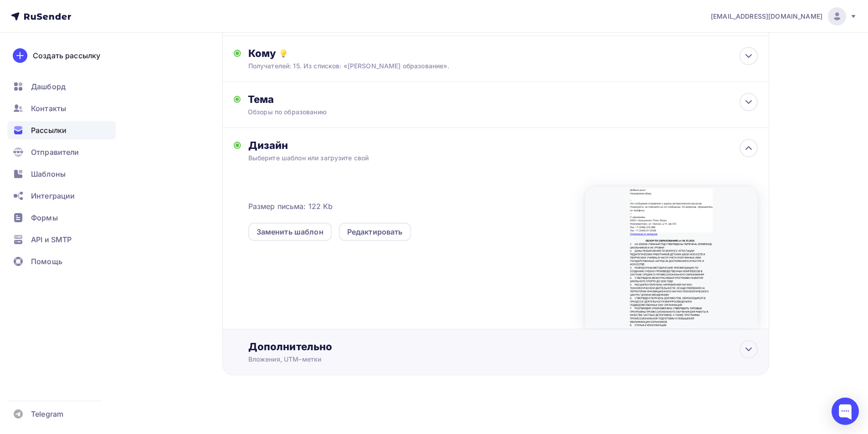 The width and height of the screenshot is (868, 434). What do you see at coordinates (47, 414) in the screenshot?
I see `span: Telegram` at bounding box center [47, 414].